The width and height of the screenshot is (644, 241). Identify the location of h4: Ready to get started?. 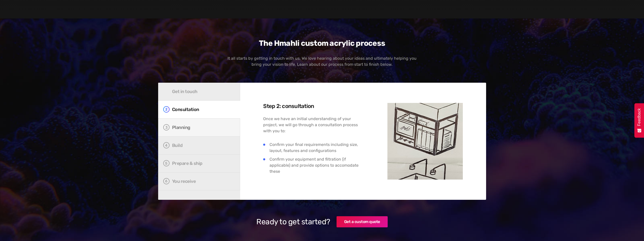
(294, 222).